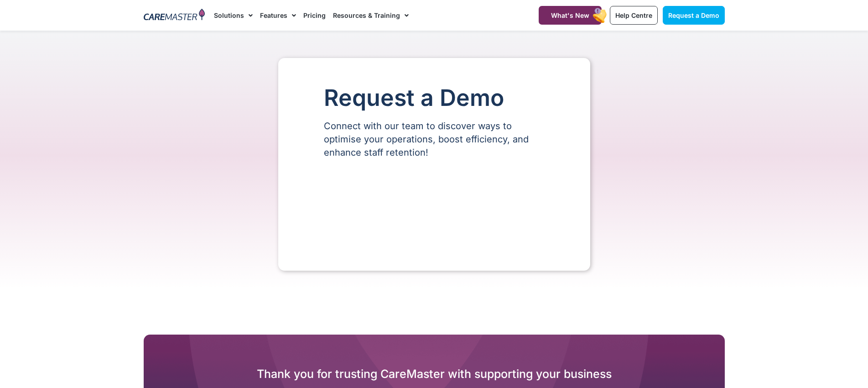 Image resolution: width=868 pixels, height=388 pixels. I want to click on a: Request a Demo, so click(694, 15).